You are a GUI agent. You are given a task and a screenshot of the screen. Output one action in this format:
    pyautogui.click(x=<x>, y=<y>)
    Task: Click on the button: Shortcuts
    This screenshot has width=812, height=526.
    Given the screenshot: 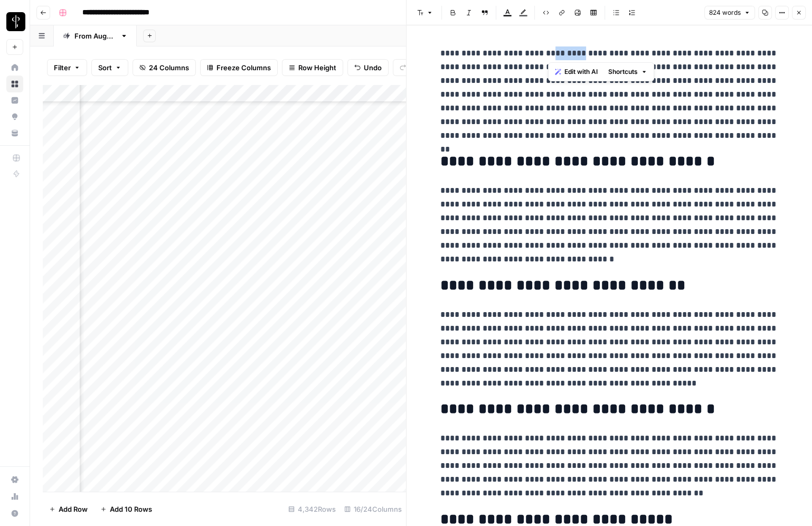 What is the action you would take?
    pyautogui.click(x=628, y=72)
    